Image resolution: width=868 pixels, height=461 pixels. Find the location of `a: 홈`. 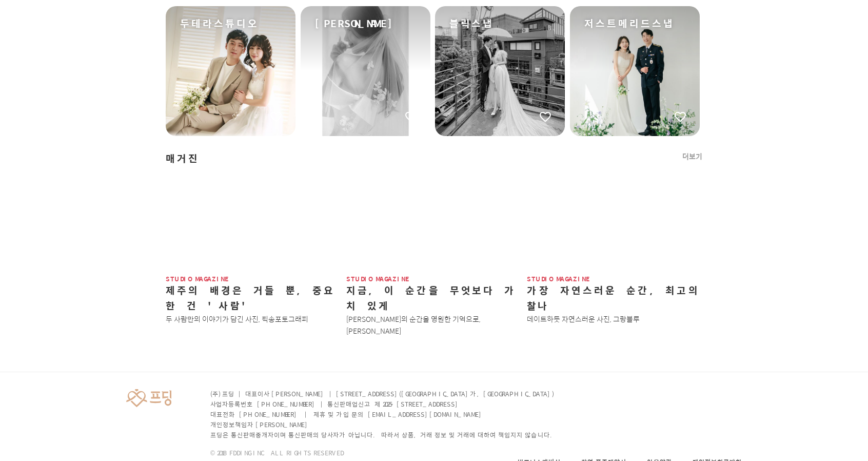

a: 홈 is located at coordinates (35, 339).